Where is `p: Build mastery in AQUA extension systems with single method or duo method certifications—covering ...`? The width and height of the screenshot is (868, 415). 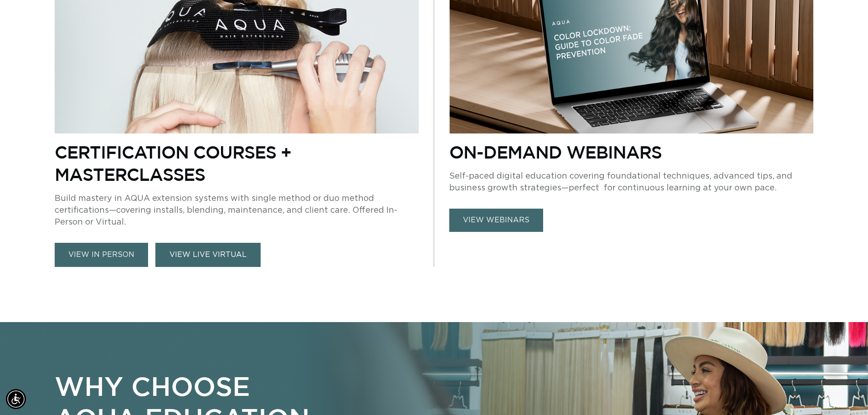
p: Build mastery in AQUA extension systems with single method or duo method certifications—covering ... is located at coordinates (237, 211).